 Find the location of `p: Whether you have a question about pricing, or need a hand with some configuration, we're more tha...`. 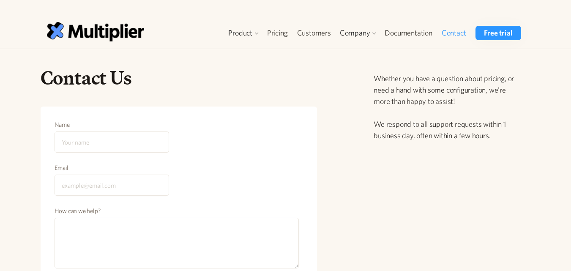

p: Whether you have a question about pricing, or need a hand with some configuration, we're more tha... is located at coordinates (448, 107).